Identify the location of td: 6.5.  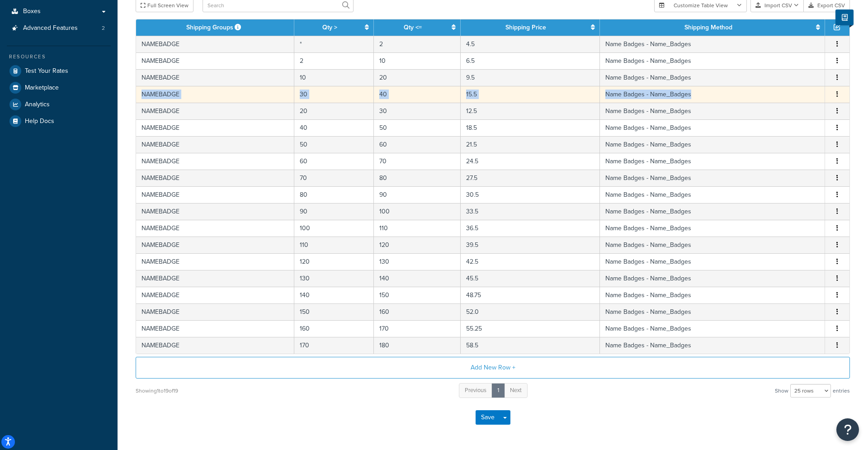
(531, 61).